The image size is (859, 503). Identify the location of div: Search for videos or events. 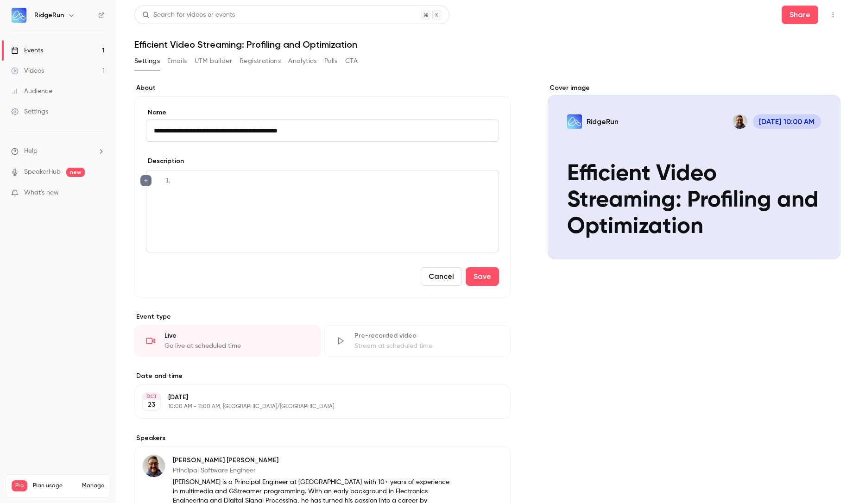
(189, 15).